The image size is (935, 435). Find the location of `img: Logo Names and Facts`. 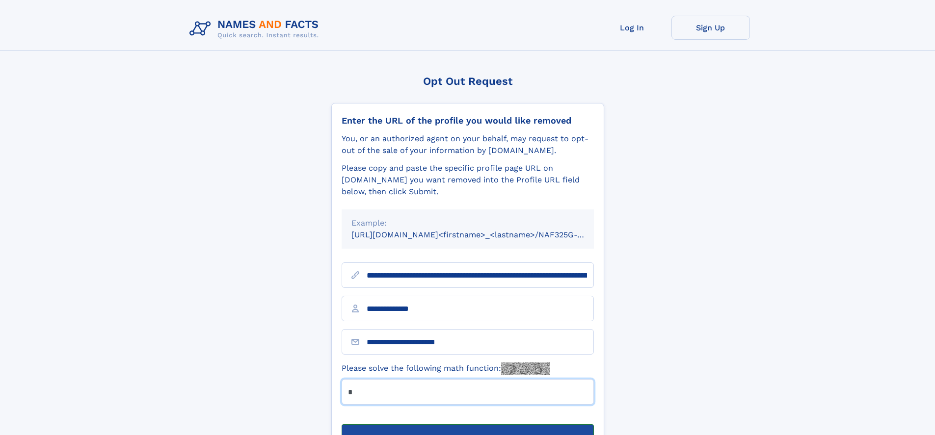

img: Logo Names and Facts is located at coordinates (256, 29).